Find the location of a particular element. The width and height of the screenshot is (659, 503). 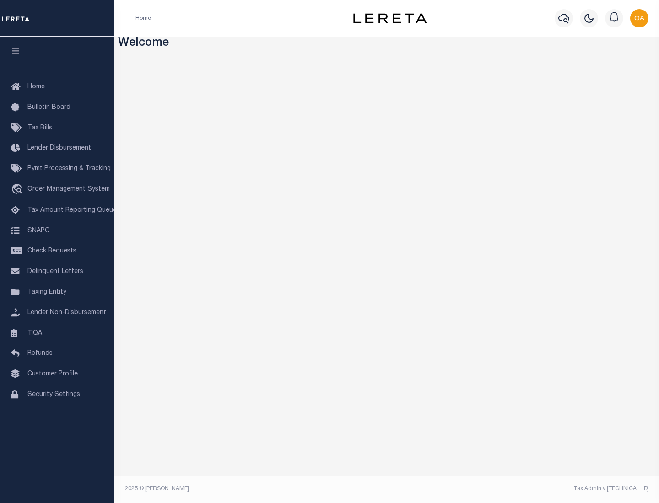

i: travel_explore is located at coordinates (18, 190).